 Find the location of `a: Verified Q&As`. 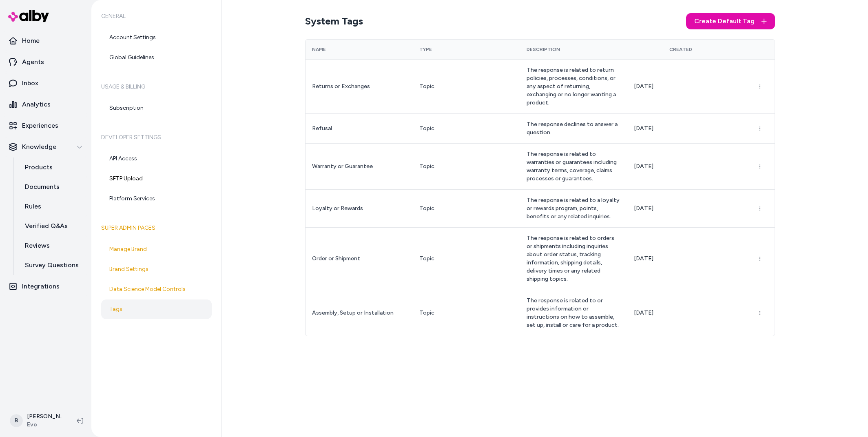

a: Verified Q&As is located at coordinates (52, 226).